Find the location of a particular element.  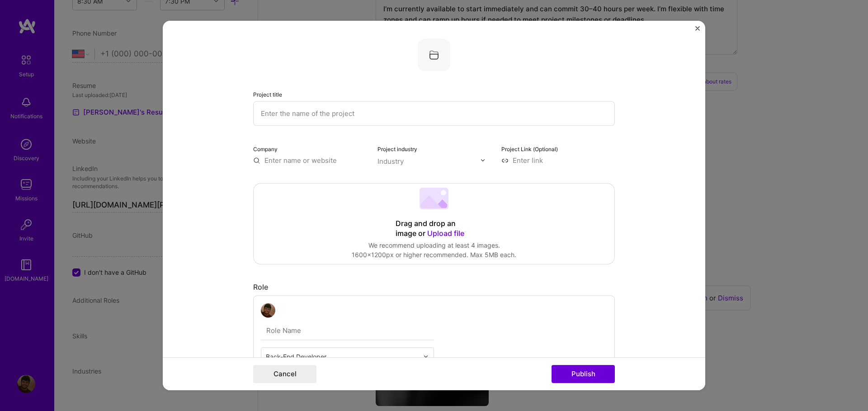

label: Project industry is located at coordinates (397, 149).